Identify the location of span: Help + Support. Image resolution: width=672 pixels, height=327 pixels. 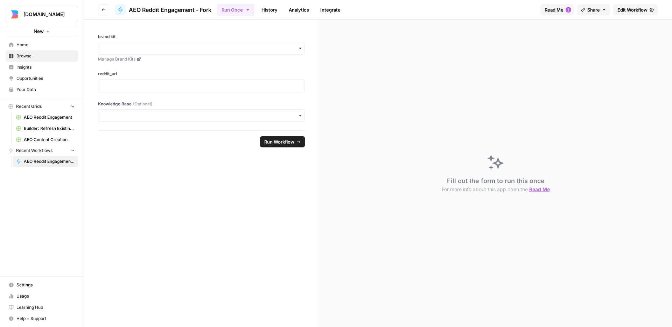
(46, 319).